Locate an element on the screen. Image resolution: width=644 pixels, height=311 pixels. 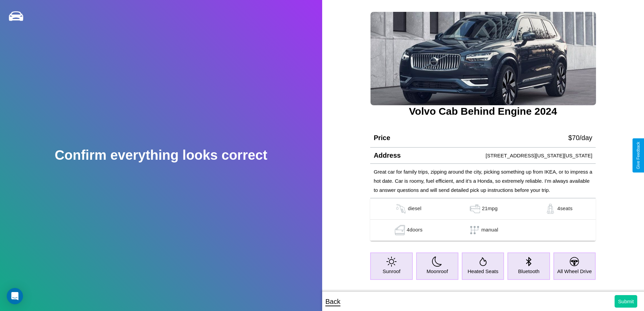
h4: Address is located at coordinates (387, 156).